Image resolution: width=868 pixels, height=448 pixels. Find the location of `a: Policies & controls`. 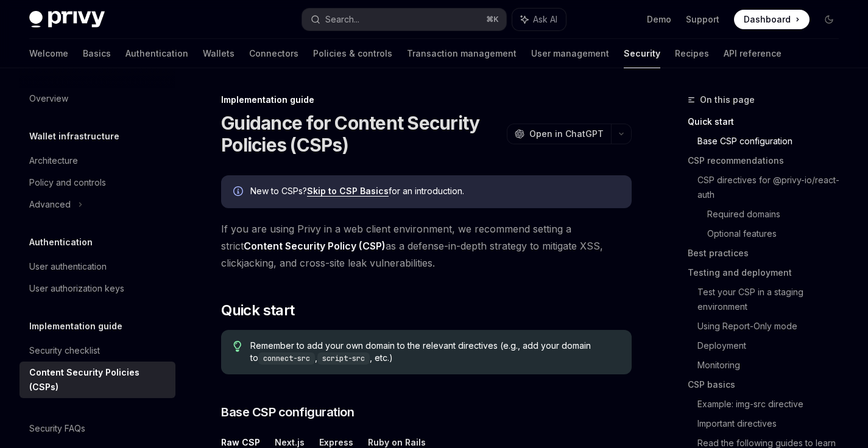

a: Policies & controls is located at coordinates (353, 54).